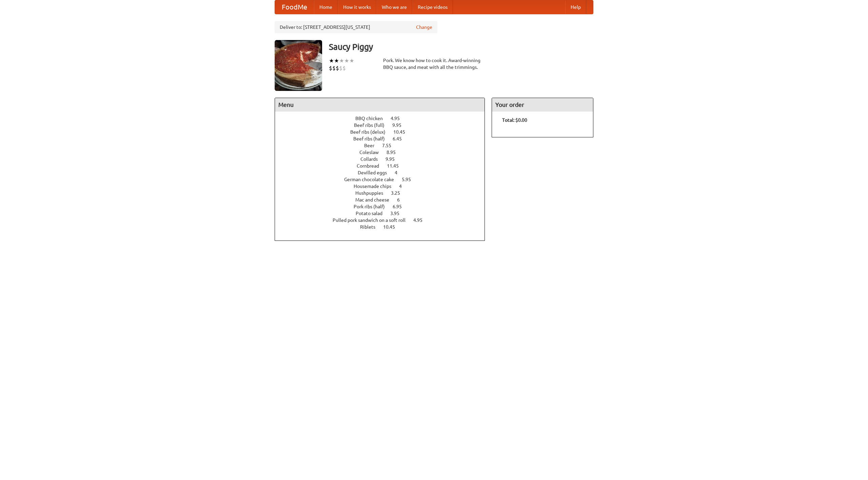 The height and width of the screenshot is (480, 868). What do you see at coordinates (371, 132) in the screenshot?
I see `span: Beef ribs (delux)` at bounding box center [371, 132].